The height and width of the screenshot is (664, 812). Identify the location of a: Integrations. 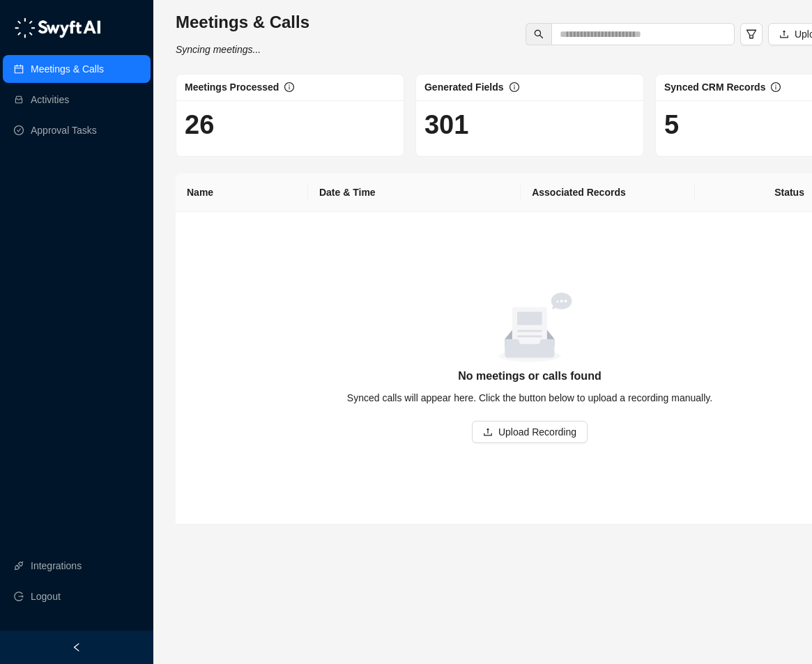
(56, 566).